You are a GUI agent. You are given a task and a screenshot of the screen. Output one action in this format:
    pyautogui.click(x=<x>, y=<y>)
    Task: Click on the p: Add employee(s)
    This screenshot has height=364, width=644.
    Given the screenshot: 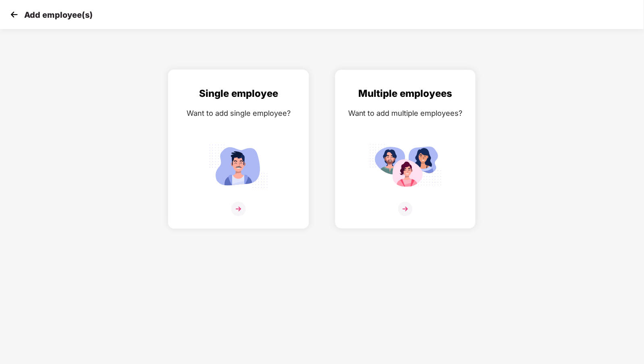 What is the action you would take?
    pyautogui.click(x=58, y=15)
    